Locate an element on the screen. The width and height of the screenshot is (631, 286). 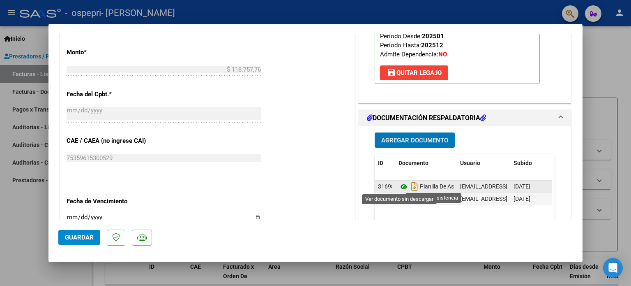
button: Guardar is located at coordinates (79, 237).